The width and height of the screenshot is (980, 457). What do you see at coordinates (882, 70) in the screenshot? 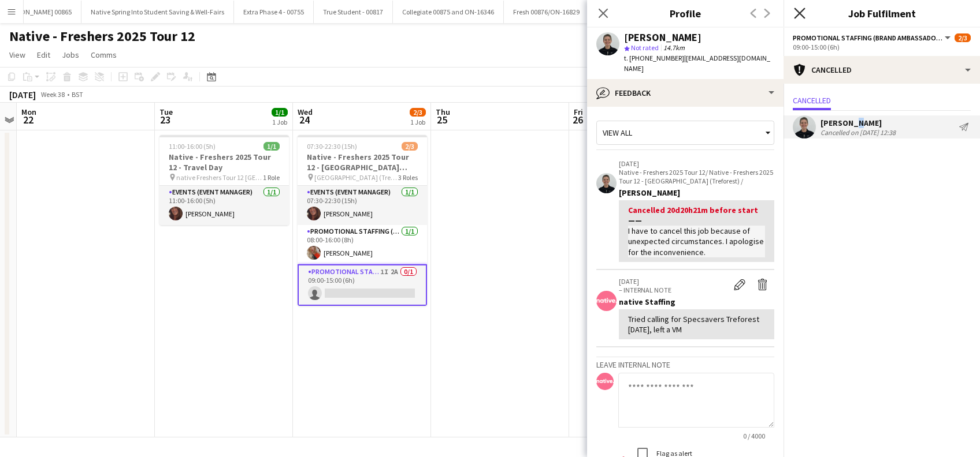
I see `div: Cancelled` at bounding box center [882, 70].